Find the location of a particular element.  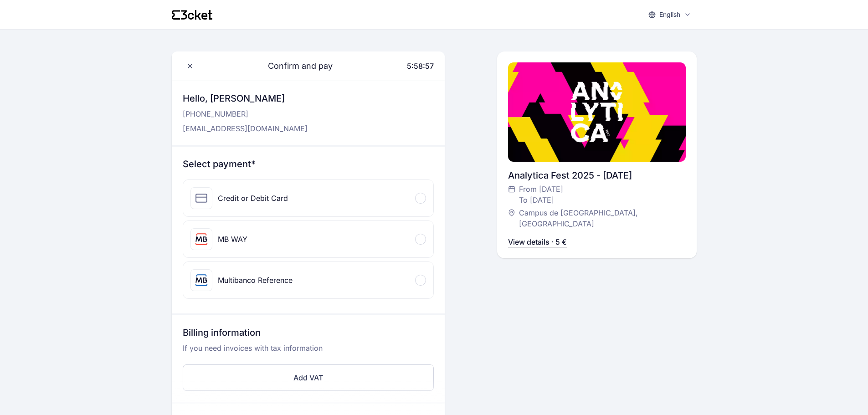

h3: Select payment* is located at coordinates (308, 164).